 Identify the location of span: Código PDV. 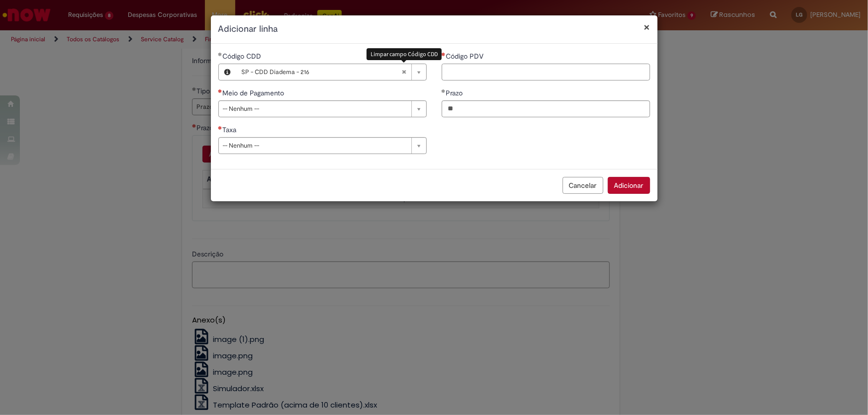
(466, 56).